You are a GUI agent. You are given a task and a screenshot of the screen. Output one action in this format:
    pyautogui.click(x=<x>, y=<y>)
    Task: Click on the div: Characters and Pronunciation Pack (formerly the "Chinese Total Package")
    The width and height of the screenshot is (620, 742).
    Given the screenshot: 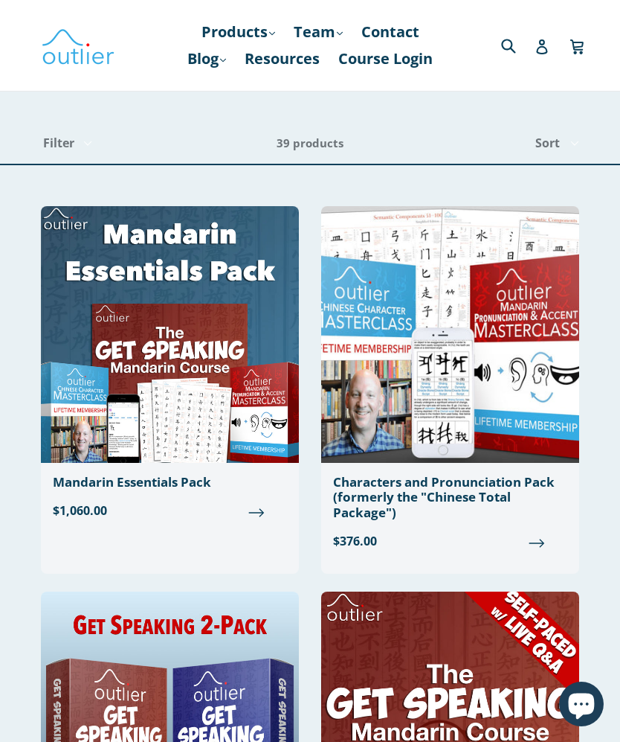 What is the action you would take?
    pyautogui.click(x=450, y=497)
    